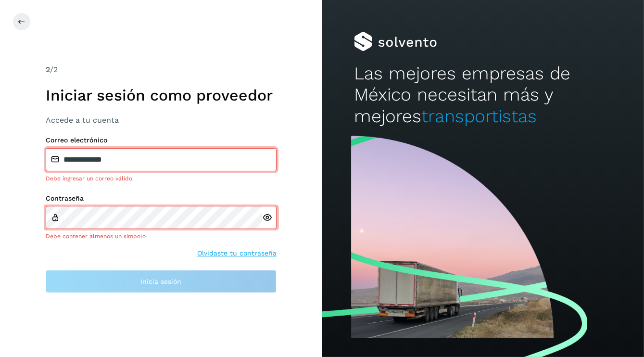 The image size is (644, 357). I want to click on div: Debe contener almenos un símbolo, so click(161, 236).